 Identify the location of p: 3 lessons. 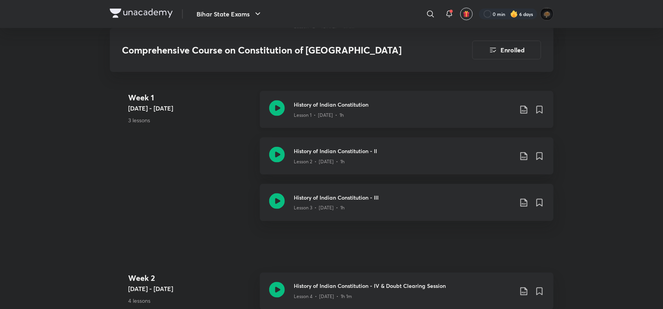
(191, 120).